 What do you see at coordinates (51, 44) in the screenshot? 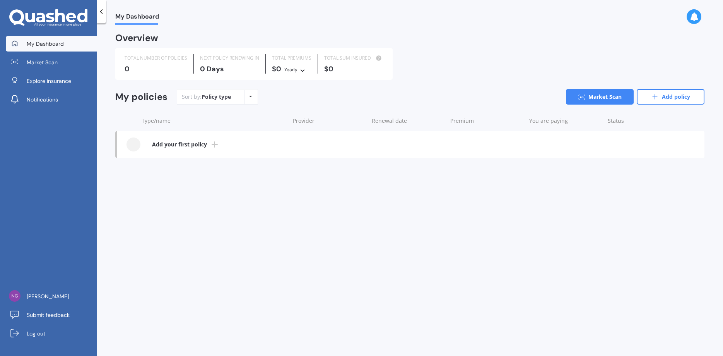
I see `a: My Dashboard` at bounding box center [51, 44].